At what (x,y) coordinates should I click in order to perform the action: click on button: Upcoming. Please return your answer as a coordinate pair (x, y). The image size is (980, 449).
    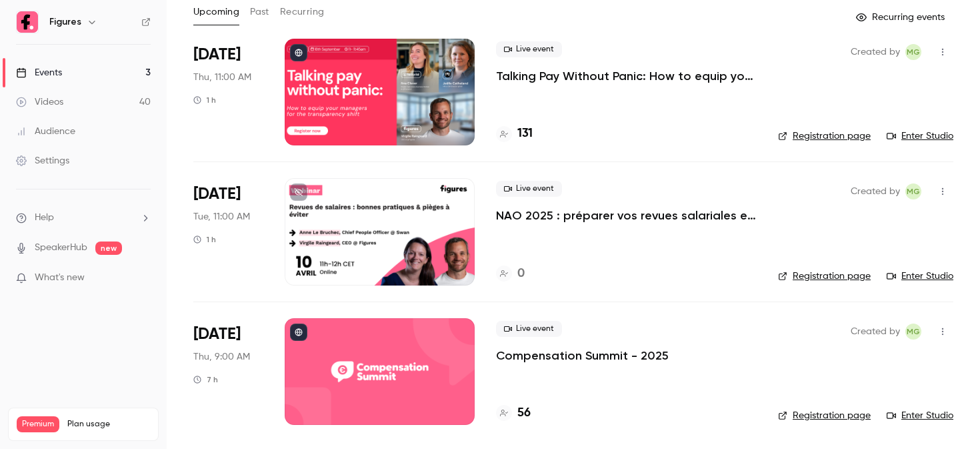
    Looking at the image, I should click on (216, 12).